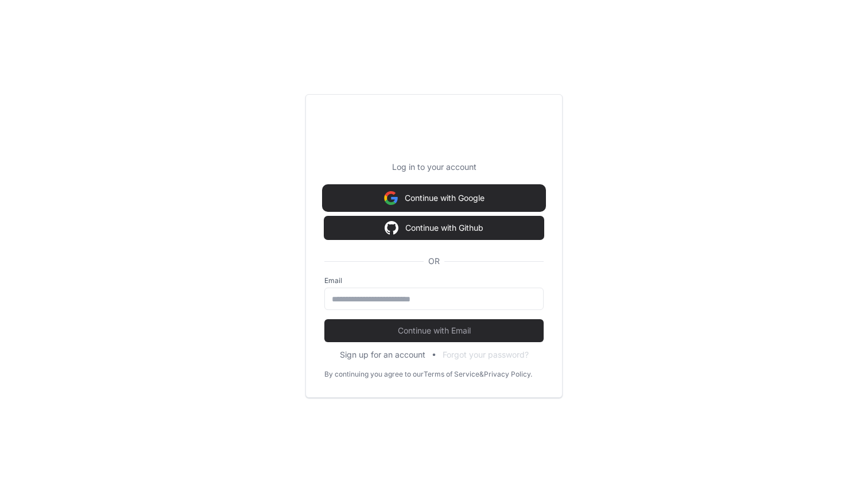 The width and height of the screenshot is (868, 492). I want to click on button: Continue with Google, so click(434, 198).